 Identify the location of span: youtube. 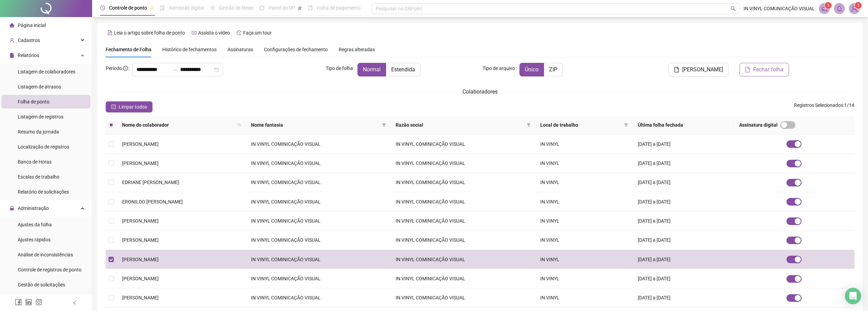
(194, 33).